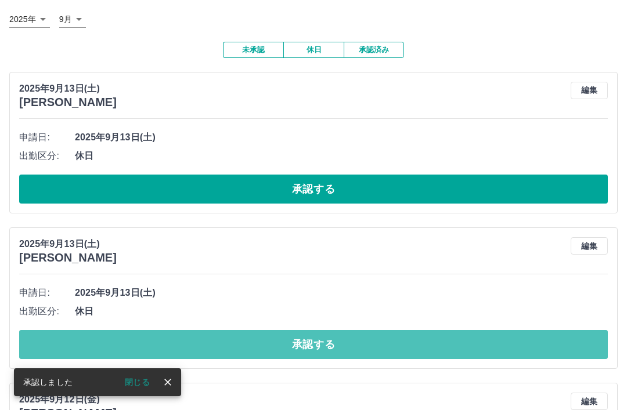 The width and height of the screenshot is (627, 410). Describe the element at coordinates (313, 50) in the screenshot. I see `button: 休日` at that location.